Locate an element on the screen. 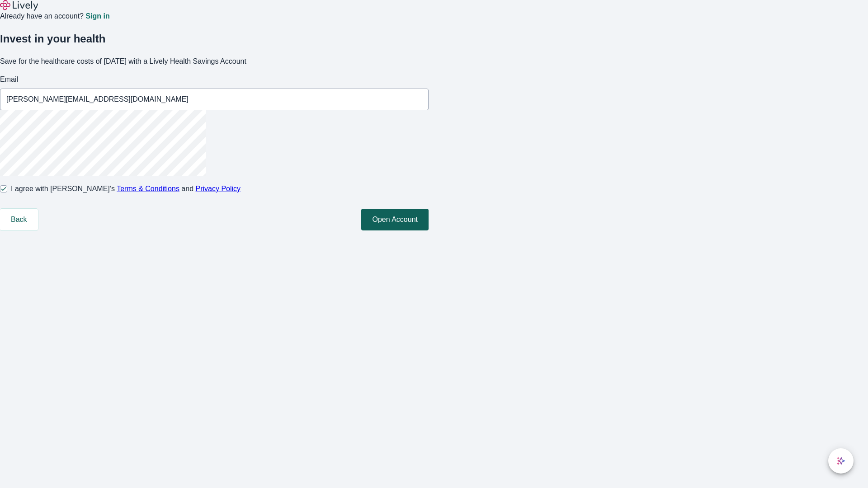  a: Privacy Policy is located at coordinates (218, 189).